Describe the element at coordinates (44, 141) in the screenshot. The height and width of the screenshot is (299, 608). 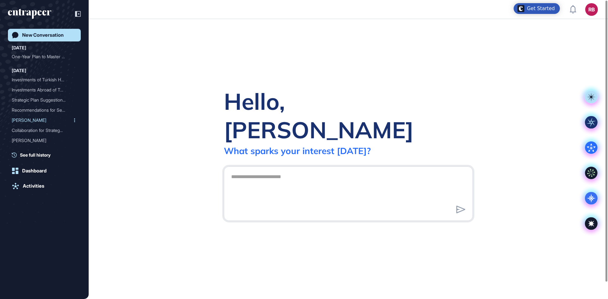
I see `div: Curie` at that location.